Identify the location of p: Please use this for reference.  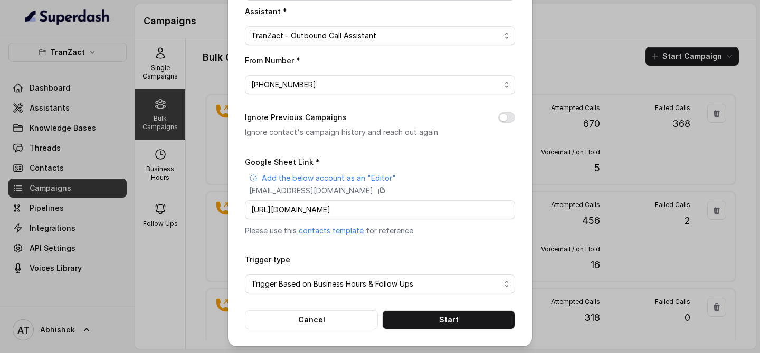
(380, 231).